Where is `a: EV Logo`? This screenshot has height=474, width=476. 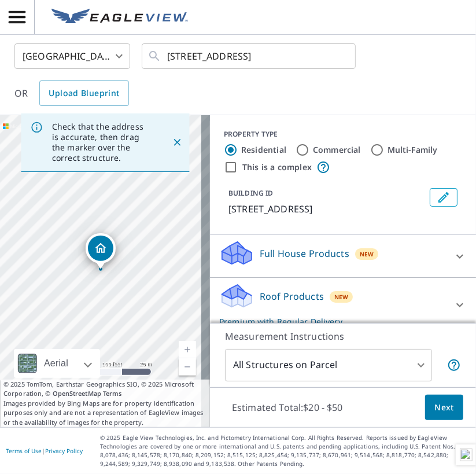
a: EV Logo is located at coordinates (120, 17).